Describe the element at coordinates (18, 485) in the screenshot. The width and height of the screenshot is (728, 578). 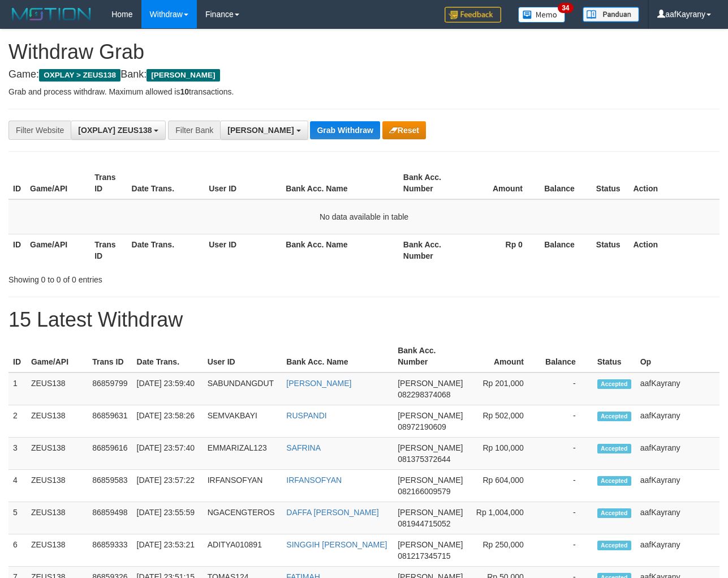
I see `td: 4` at that location.